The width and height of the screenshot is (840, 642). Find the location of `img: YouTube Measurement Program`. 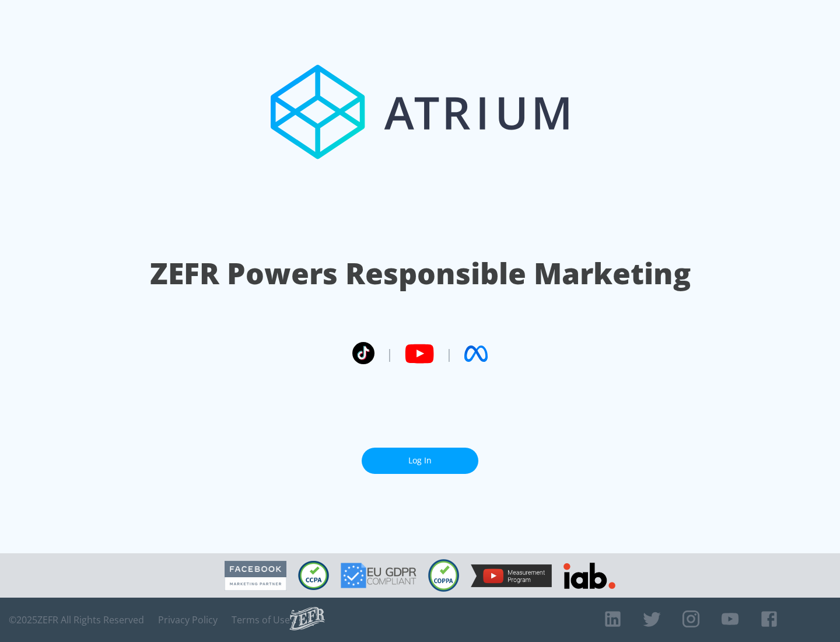

img: YouTube Measurement Program is located at coordinates (511, 575).